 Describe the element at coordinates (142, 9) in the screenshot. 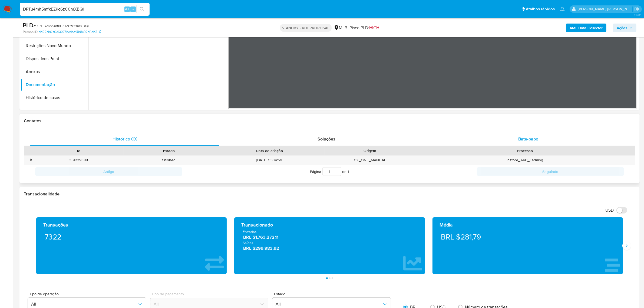

I see `button: search-icon` at that location.